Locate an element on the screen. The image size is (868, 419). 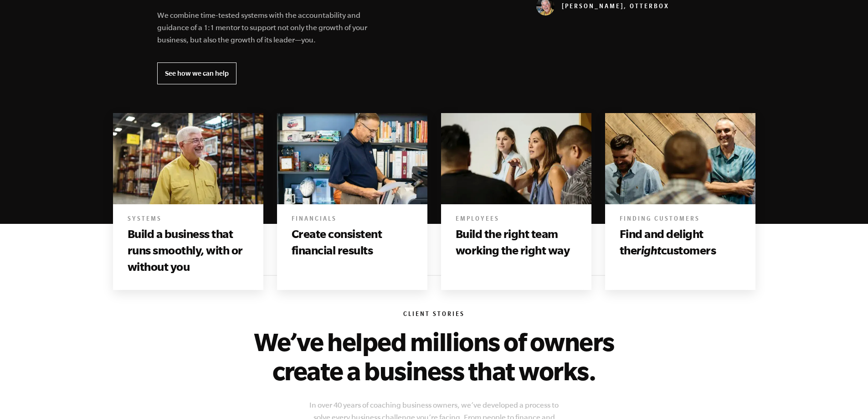
h2: We’ve helped millions of owners create a business that works. is located at coordinates (434, 356).